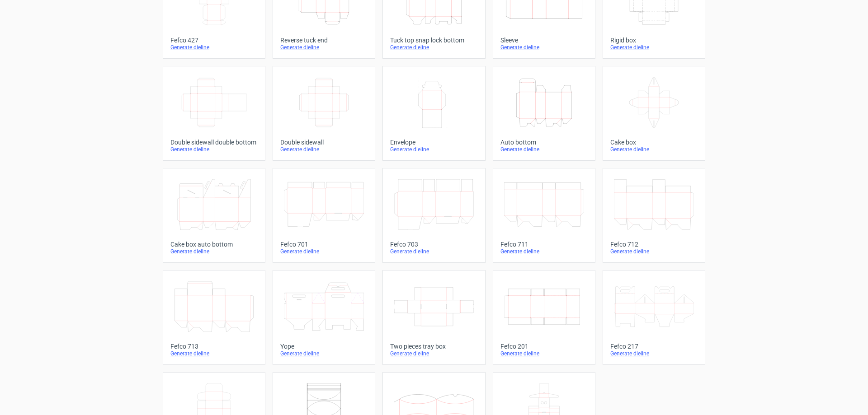  I want to click on div: Double sidewall, so click(324, 142).